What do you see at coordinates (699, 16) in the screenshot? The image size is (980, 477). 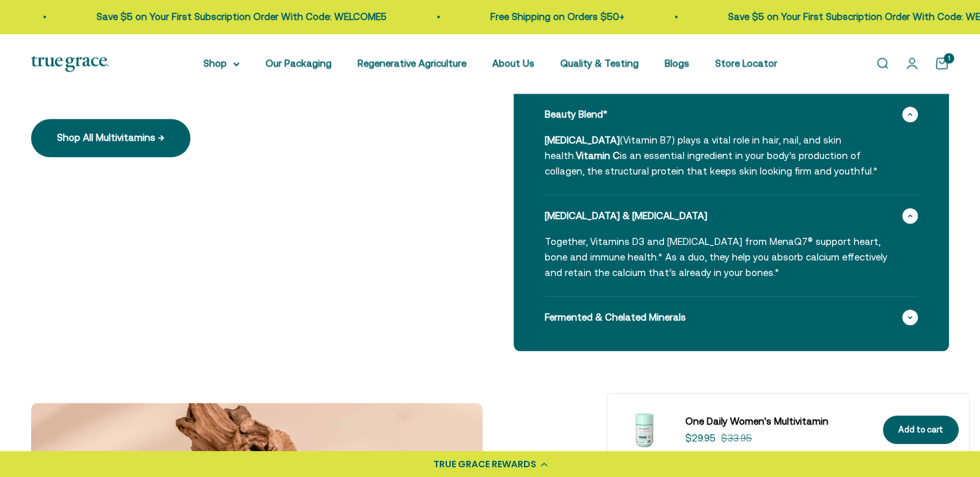 I see `p: Save $5 on Your First Subscription Order With Code: WELCOME5` at bounding box center [699, 16].